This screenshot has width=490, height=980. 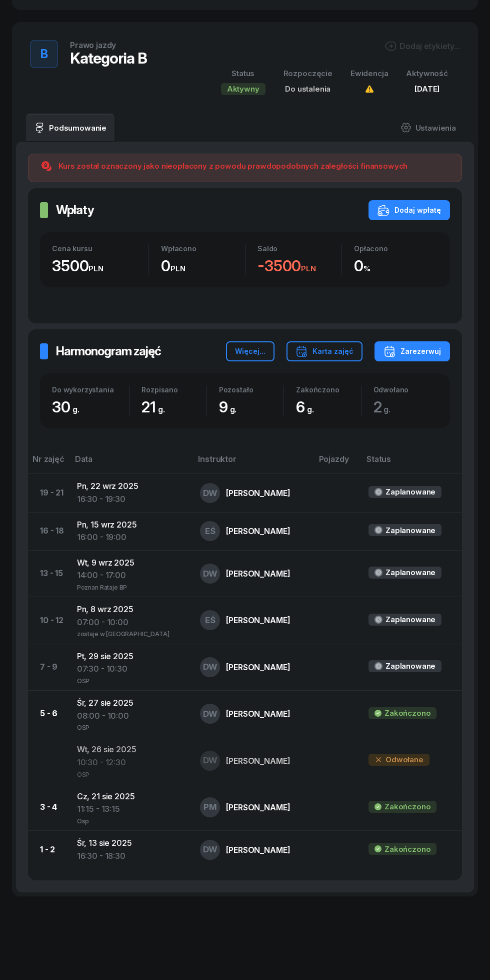 What do you see at coordinates (131, 856) in the screenshot?
I see `div: 16:30 - 18:30` at bounding box center [131, 856].